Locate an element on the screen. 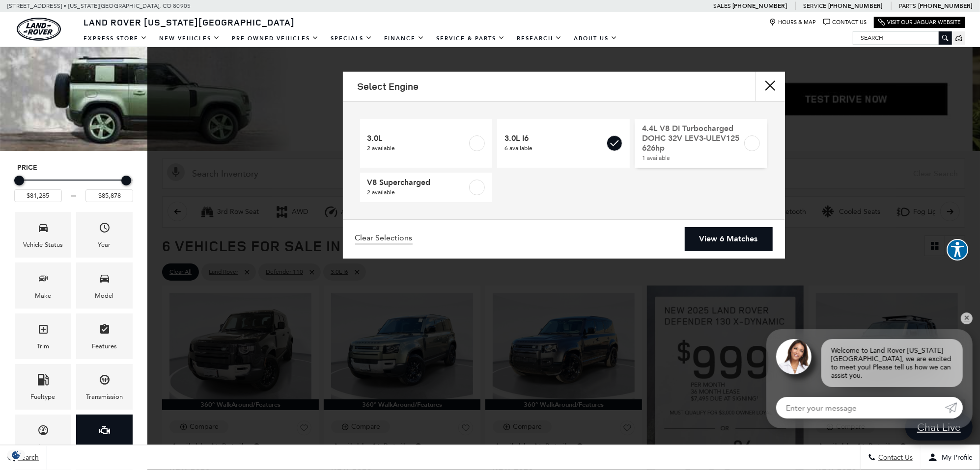  span: Fueltype is located at coordinates (43, 382).